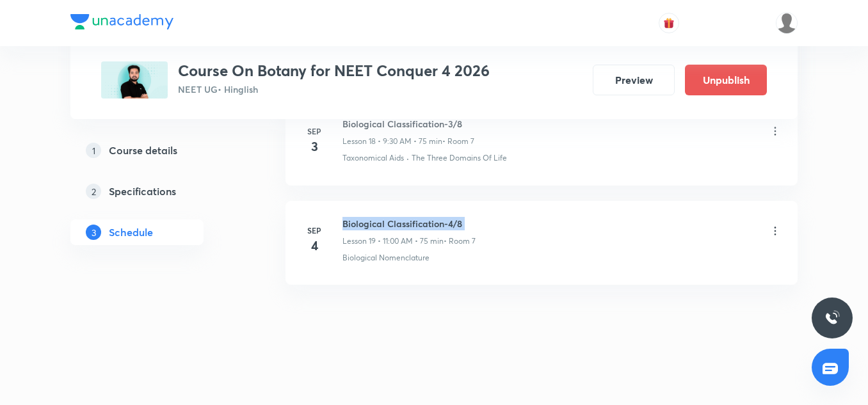 Image resolution: width=868 pixels, height=405 pixels. What do you see at coordinates (725, 80) in the screenshot?
I see `button: Unpublish` at bounding box center [725, 80].